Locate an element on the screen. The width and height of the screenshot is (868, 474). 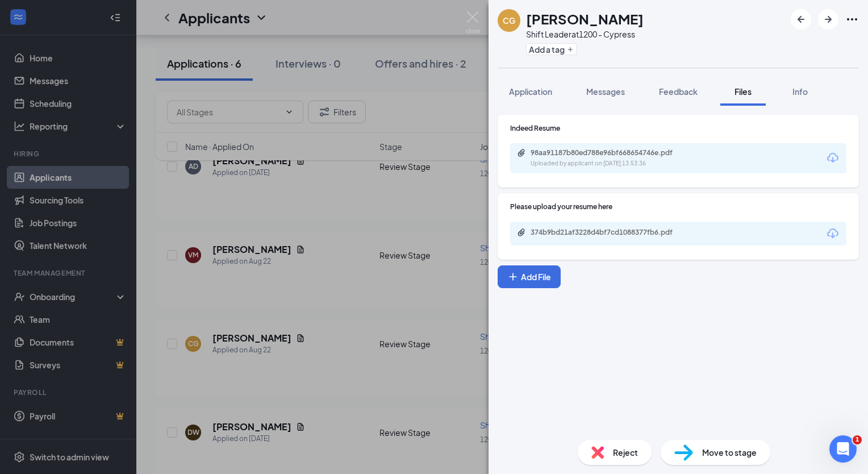
button: Add FilePlus is located at coordinates (529, 277).